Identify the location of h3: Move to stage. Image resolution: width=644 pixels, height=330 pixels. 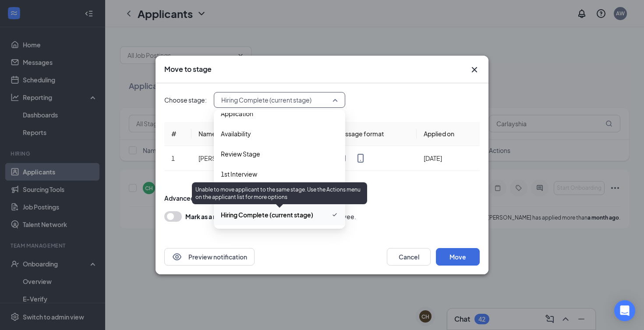
(188, 69).